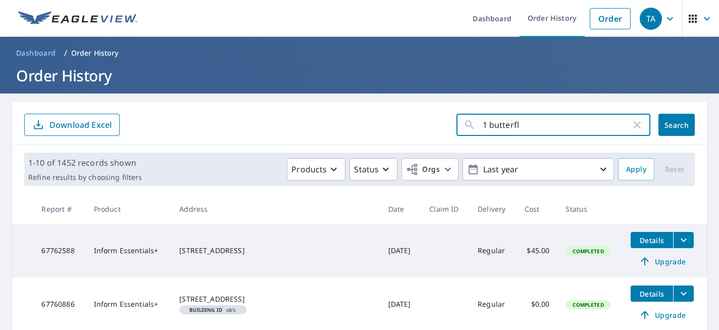 This screenshot has width=719, height=330. What do you see at coordinates (493, 209) in the screenshot?
I see `th: Delivery` at bounding box center [493, 209].